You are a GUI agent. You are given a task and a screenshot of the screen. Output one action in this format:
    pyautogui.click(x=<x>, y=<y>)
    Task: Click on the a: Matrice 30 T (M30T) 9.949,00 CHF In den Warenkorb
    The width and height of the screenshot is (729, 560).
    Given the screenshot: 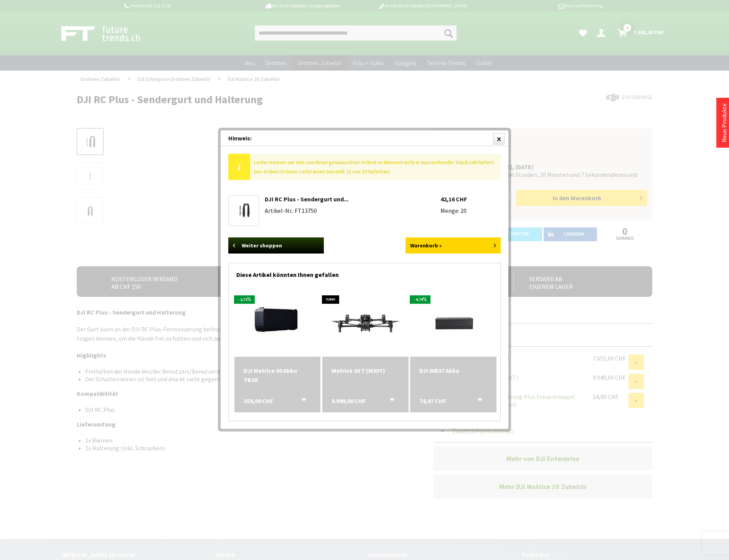 What is the action you would take?
    pyautogui.click(x=365, y=370)
    